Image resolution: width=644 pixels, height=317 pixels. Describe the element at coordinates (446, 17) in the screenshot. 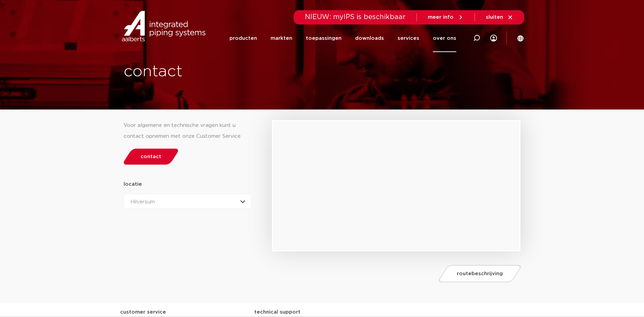

I see `a: meer info` at that location.